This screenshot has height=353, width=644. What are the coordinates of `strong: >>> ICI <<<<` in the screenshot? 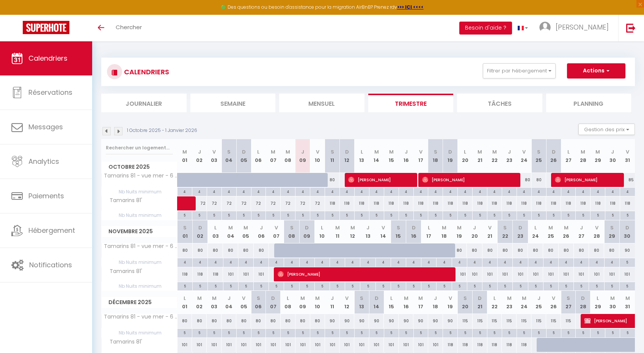 It's located at (410, 7).